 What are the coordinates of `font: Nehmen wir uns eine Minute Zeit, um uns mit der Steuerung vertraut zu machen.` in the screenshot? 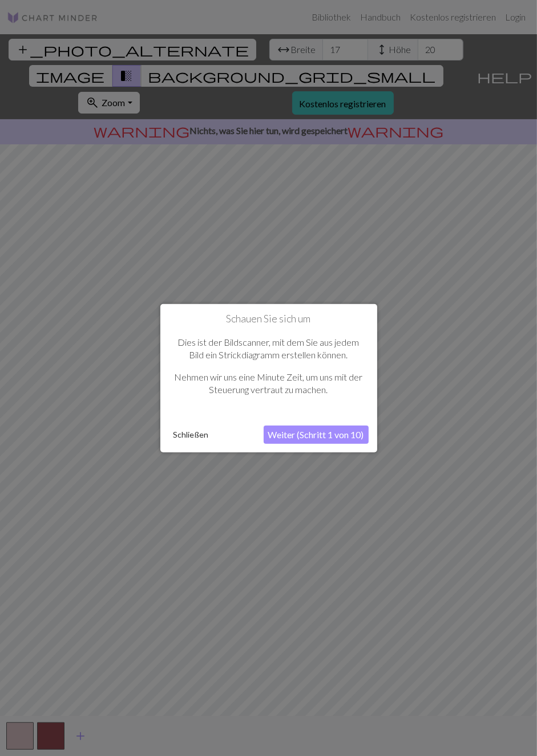 It's located at (269, 383).